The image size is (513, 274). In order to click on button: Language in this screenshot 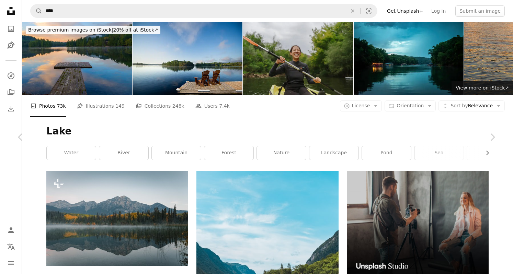, I will do `click(11, 247)`.